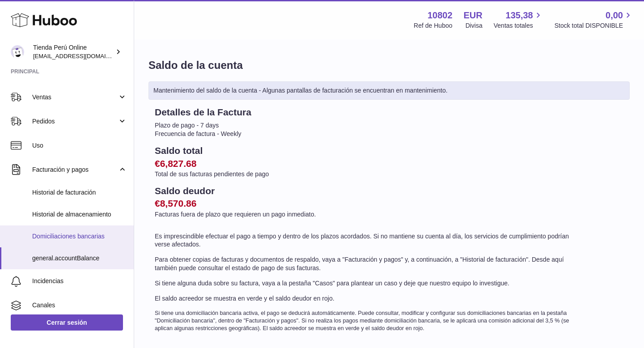 This screenshot has width=644, height=348. I want to click on div: Tienda Perú Online, so click(74, 52).